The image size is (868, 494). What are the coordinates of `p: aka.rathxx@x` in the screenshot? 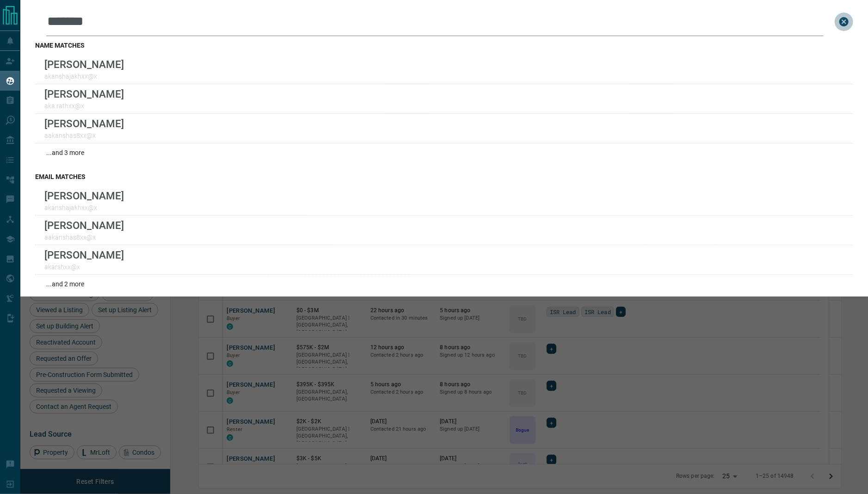 It's located at (84, 106).